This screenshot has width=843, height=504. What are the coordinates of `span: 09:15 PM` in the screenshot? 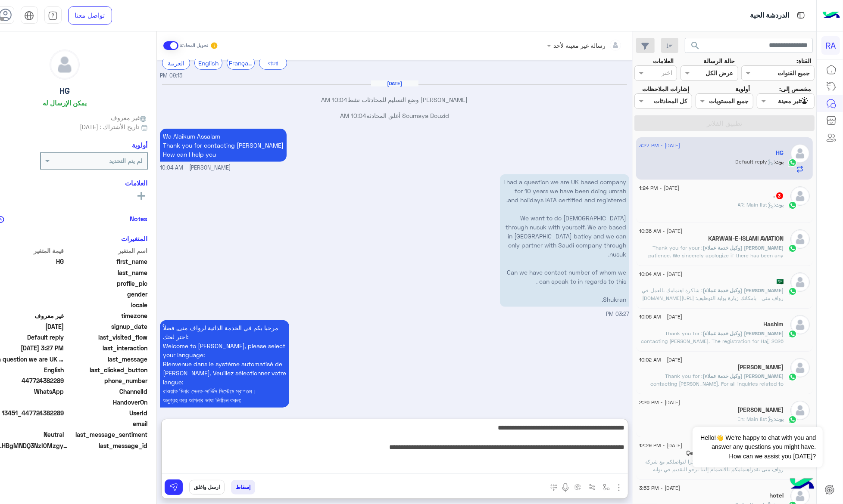 It's located at (171, 76).